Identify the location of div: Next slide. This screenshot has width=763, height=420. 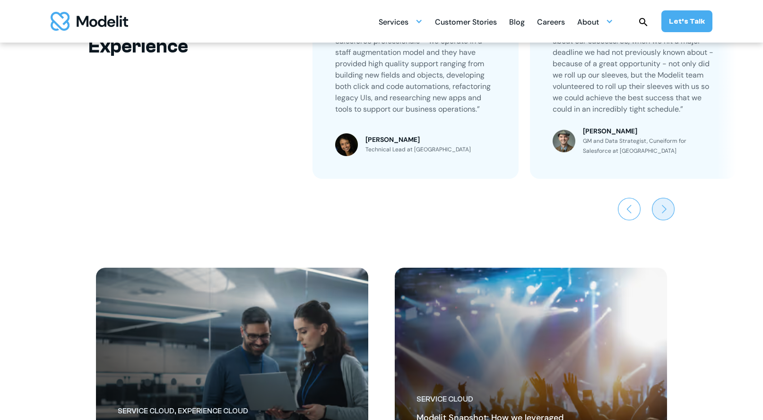
(663, 209).